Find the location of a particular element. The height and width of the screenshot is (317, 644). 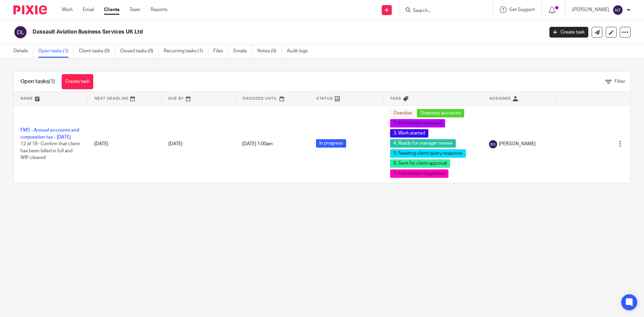

span: Tags is located at coordinates (396, 98).